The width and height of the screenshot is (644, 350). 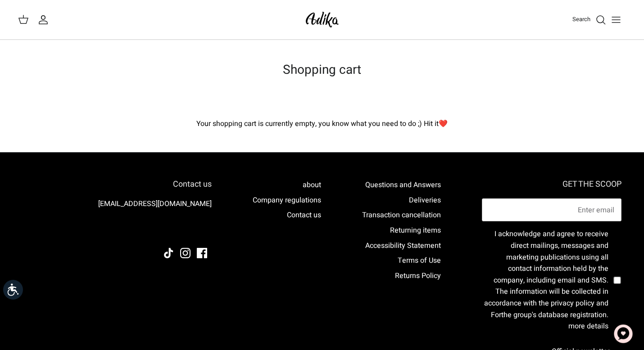 I want to click on a: Returning items, so click(x=415, y=230).